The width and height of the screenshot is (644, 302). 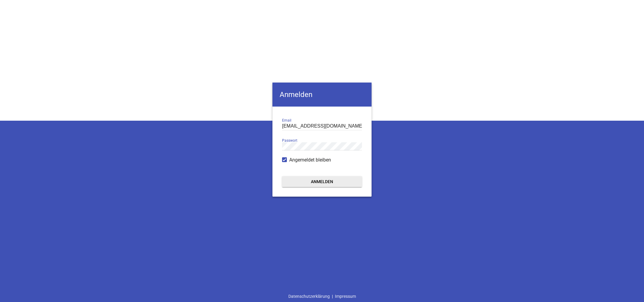 I want to click on h4: Anmelden, so click(x=322, y=94).